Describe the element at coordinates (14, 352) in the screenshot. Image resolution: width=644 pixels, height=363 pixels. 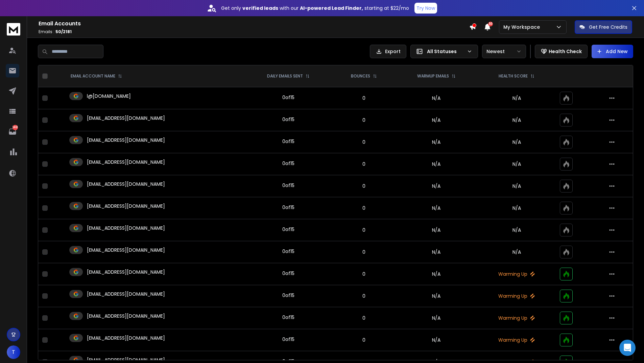
I see `span: T` at that location.